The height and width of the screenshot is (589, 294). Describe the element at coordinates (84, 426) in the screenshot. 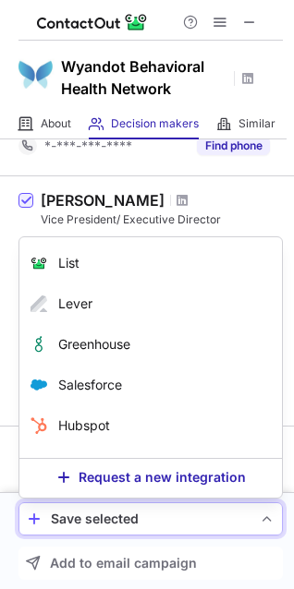

I see `span: Hubspot` at that location.